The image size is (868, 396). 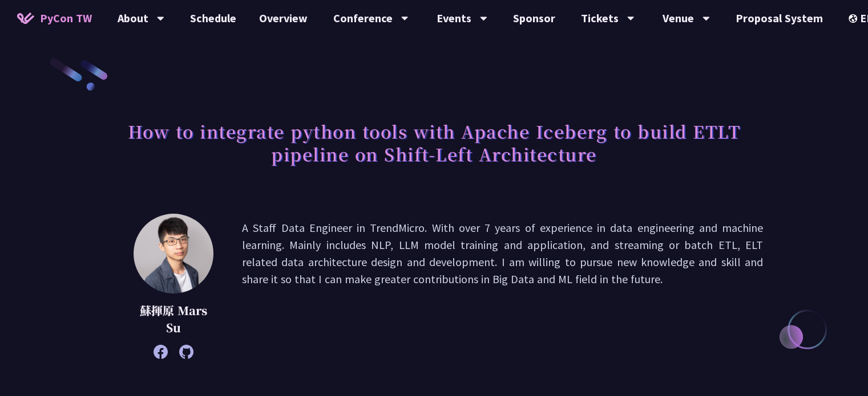 I want to click on img: 蘇揮原 Mars Su, so click(x=173, y=254).